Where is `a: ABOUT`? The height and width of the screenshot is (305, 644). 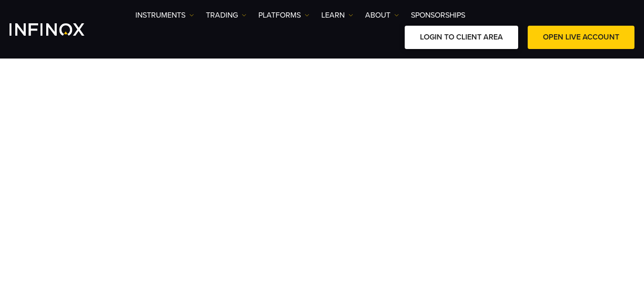
a: ABOUT is located at coordinates (382, 15).